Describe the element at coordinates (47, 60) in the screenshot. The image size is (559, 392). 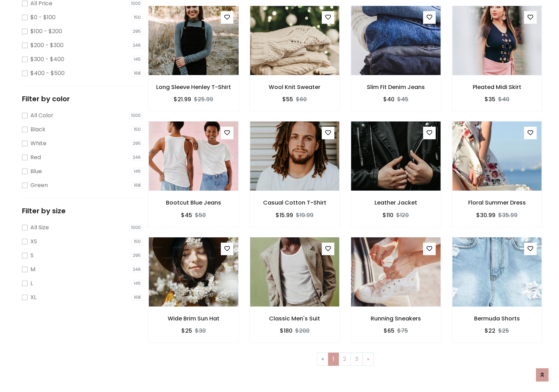
I see `label: $300 - $400` at that location.